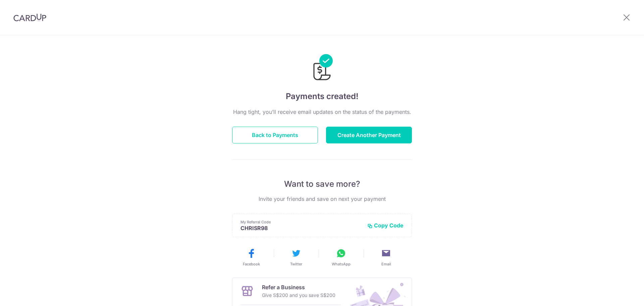 This screenshot has width=644, height=306. What do you see at coordinates (322, 199) in the screenshot?
I see `p: Invite your friends and save on next your payment` at bounding box center [322, 199].